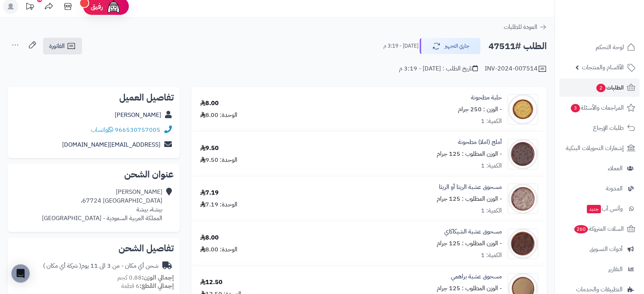 The height and width of the screenshot is (294, 644). What do you see at coordinates (211, 282) in the screenshot?
I see `div: 12.50` at bounding box center [211, 282].